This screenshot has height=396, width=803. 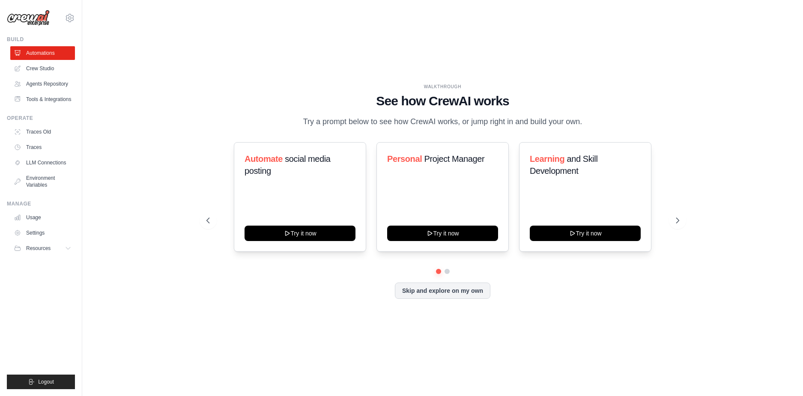 I want to click on a: LLM Connections, so click(x=42, y=163).